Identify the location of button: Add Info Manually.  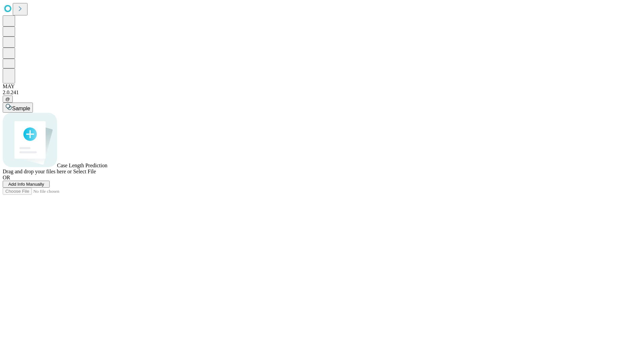
(26, 184).